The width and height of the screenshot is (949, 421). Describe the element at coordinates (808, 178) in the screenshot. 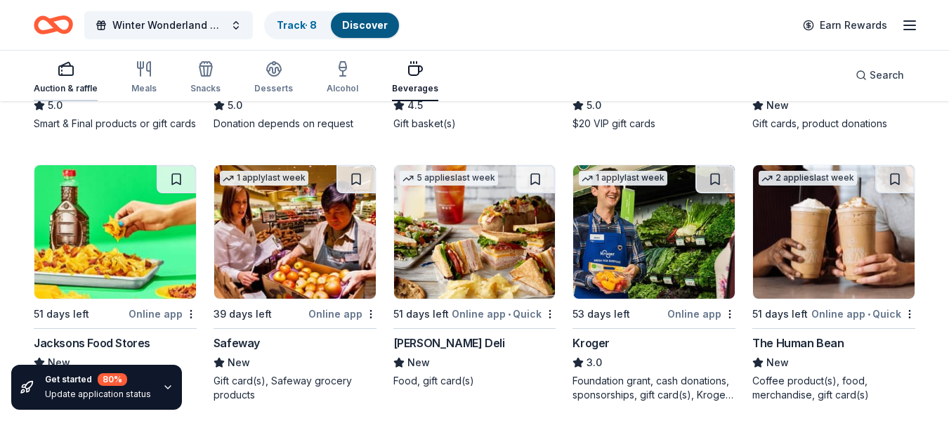

I see `div: 2 applies last week` at that location.